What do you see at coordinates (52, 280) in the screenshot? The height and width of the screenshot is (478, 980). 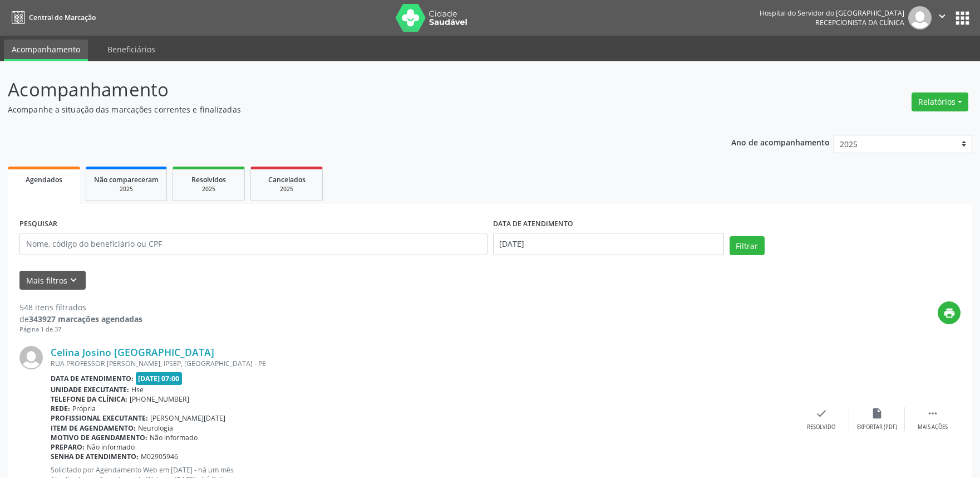 I see `button: Mais filtroskeyboard_arrow_down` at bounding box center [52, 280].